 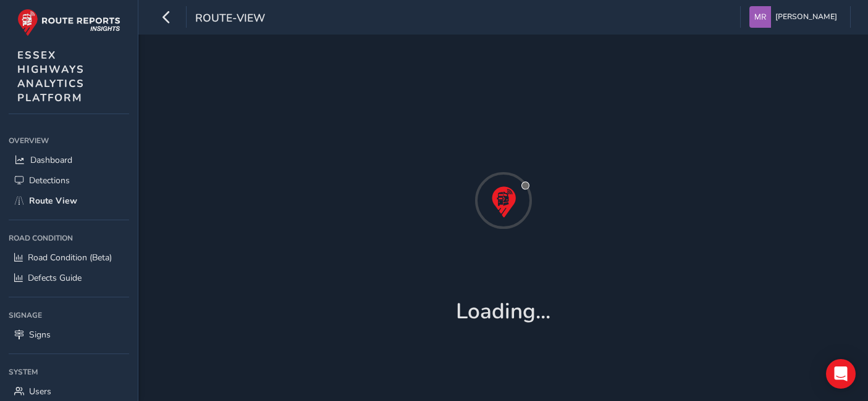 What do you see at coordinates (51, 160) in the screenshot?
I see `span: Dashboard` at bounding box center [51, 160].